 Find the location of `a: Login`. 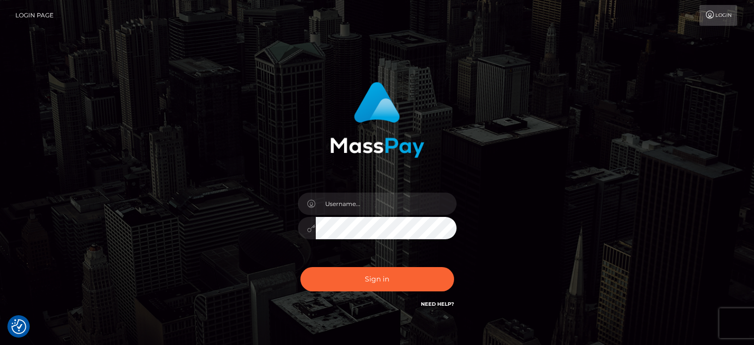

a: Login is located at coordinates (719, 15).